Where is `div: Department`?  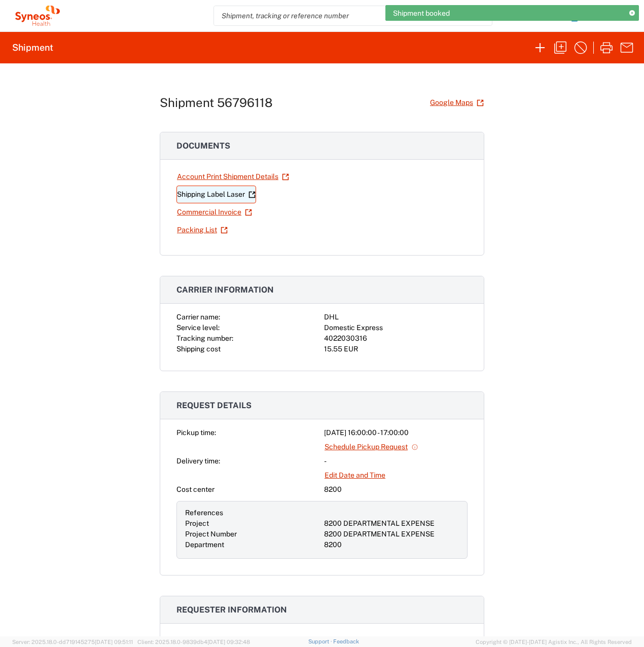
div: Department is located at coordinates (252, 544).